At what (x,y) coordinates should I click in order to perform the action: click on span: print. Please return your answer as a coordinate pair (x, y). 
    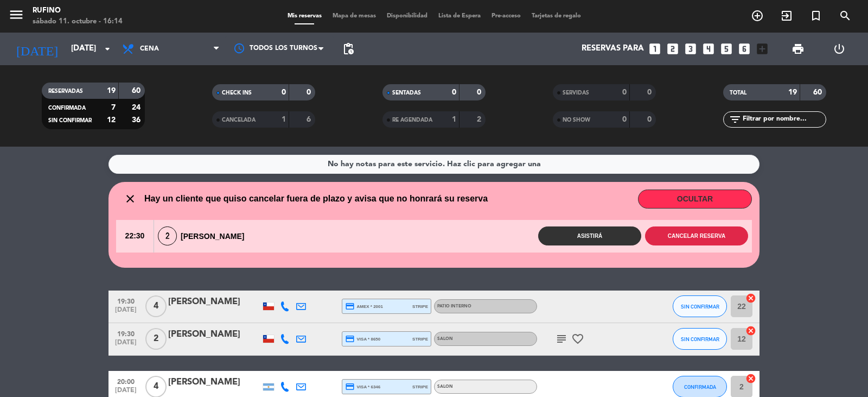
    Looking at the image, I should click on (798, 49).